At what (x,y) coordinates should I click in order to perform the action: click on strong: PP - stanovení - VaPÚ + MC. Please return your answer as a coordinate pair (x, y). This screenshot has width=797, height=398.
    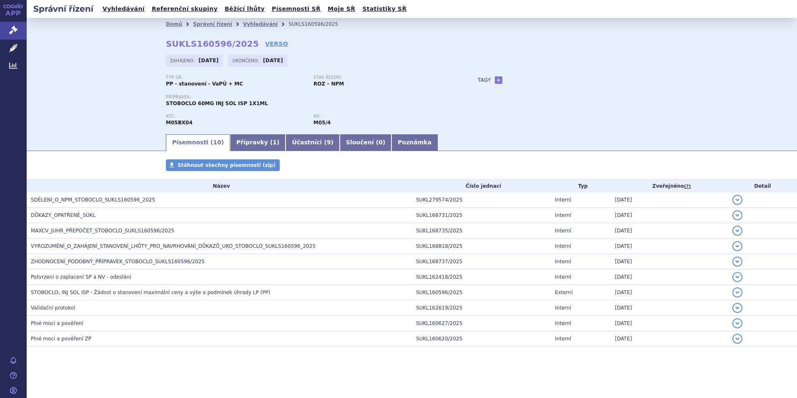
    Looking at the image, I should click on (204, 84).